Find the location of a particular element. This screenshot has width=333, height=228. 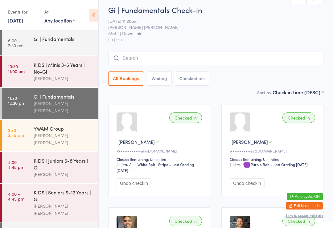

span: Mat 1 | Downstairs is located at coordinates (211, 33).